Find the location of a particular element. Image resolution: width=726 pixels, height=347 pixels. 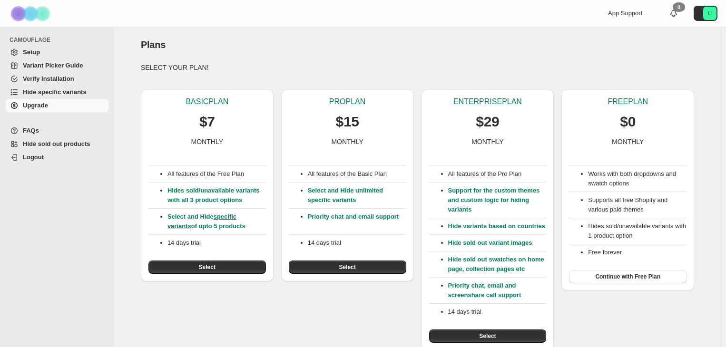

p: Hide sold out swatches on home page, collection pages etc is located at coordinates (497, 265).